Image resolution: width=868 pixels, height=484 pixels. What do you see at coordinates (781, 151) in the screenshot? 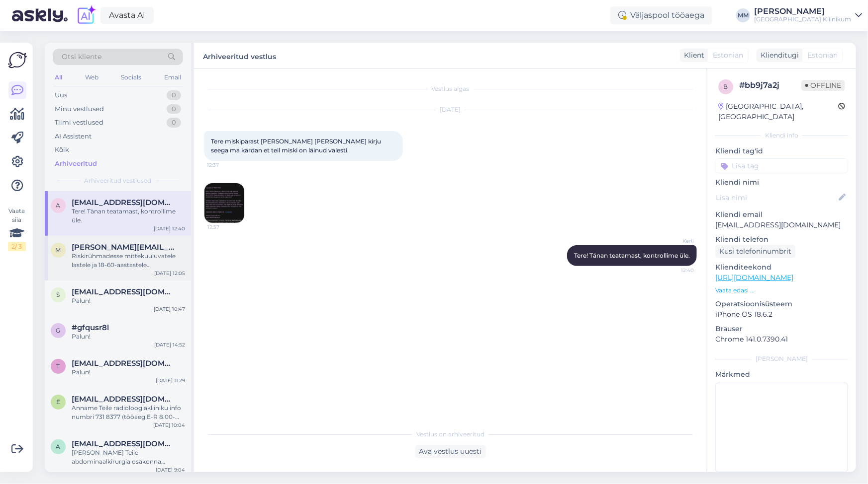
I see `p: Kliendi tag'id` at bounding box center [781, 151].